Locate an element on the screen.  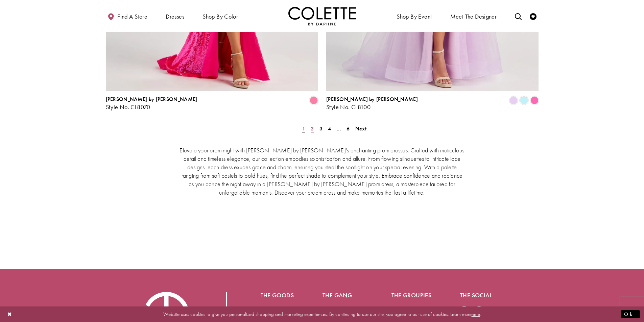
i: Light Blue is located at coordinates (524, 100).